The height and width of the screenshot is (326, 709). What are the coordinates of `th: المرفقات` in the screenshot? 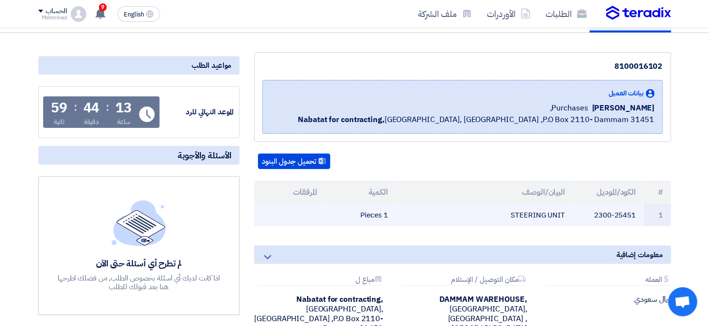 It's located at (289, 192).